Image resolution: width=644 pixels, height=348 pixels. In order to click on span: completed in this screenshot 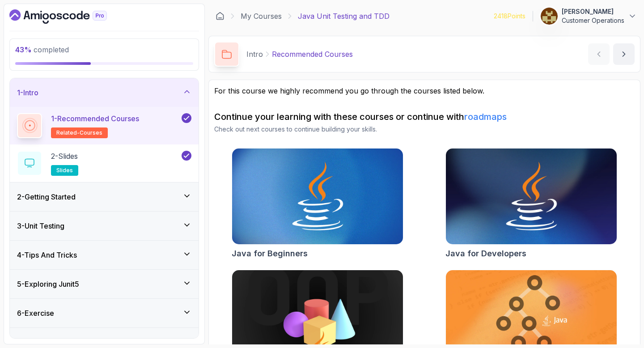, I will do `click(42, 50)`.